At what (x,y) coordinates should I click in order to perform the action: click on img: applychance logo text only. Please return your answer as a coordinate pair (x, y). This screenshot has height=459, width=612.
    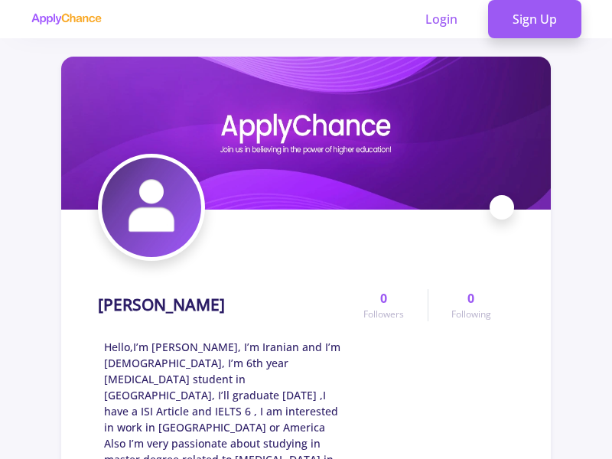
    Looking at the image, I should click on (66, 19).